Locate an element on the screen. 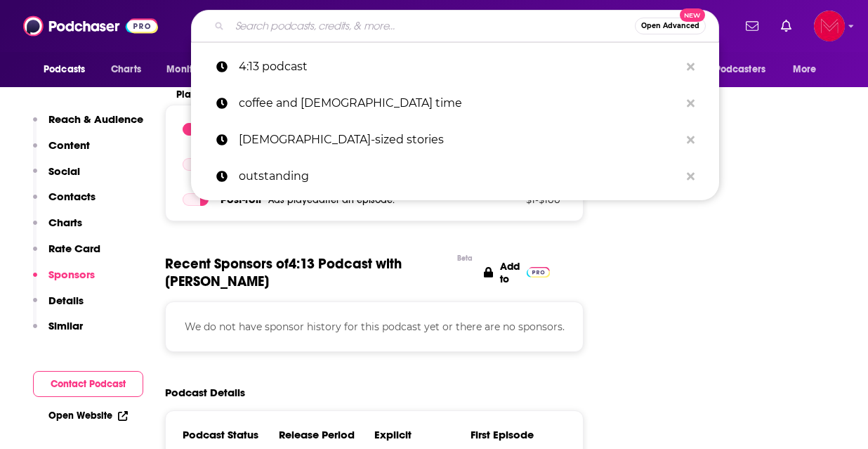 This screenshot has height=449, width=868. button: Show profile menu is located at coordinates (830, 26).